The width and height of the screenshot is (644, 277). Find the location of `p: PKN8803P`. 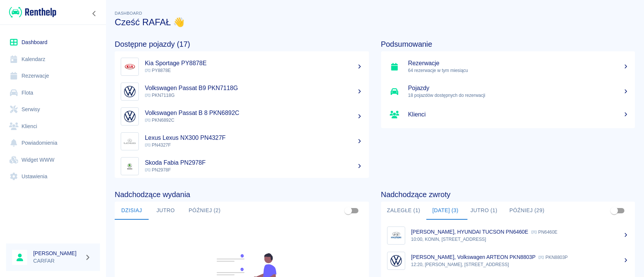

p: PKN8803P is located at coordinates (553, 257).